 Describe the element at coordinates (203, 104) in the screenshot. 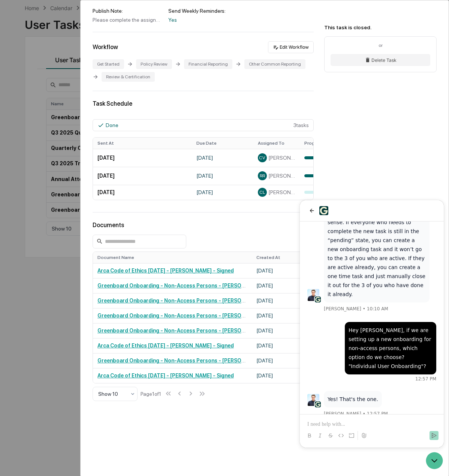

I see `div: Task Schedule` at that location.